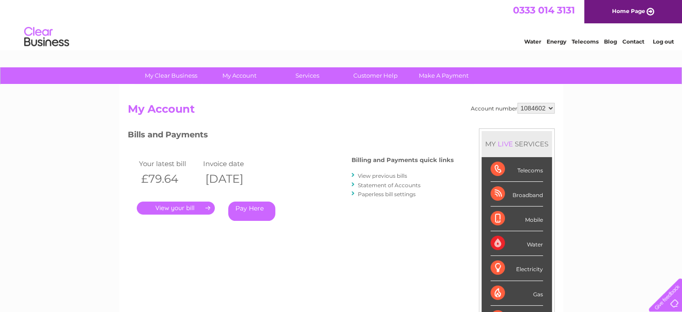 The width and height of the screenshot is (682, 312). What do you see at coordinates (290, 136) in the screenshot?
I see `h3: Bills and Payments` at bounding box center [290, 136].